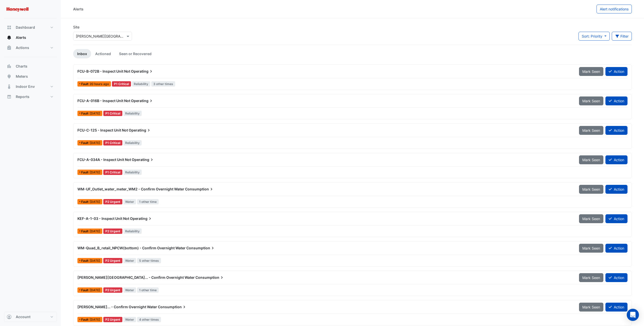 The height and width of the screenshot is (326, 644). What do you see at coordinates (30, 38) in the screenshot?
I see `button: Alerts` at bounding box center [30, 38].